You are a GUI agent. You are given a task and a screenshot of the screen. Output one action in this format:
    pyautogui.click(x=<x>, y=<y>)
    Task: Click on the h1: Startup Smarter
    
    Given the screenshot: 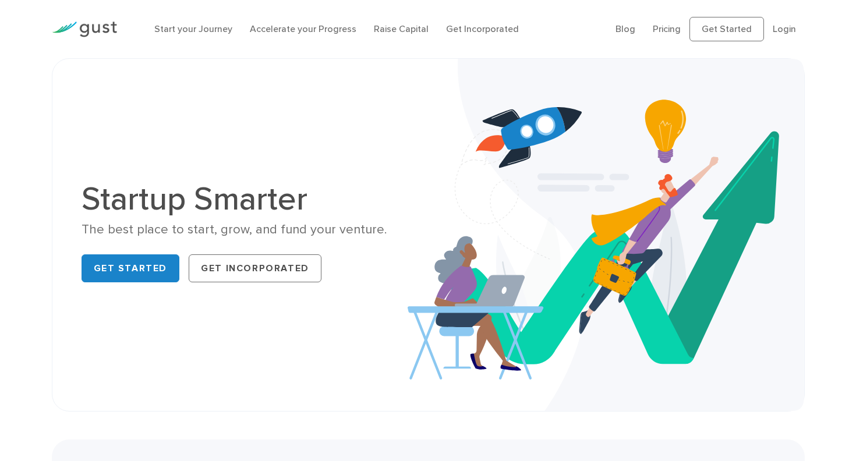 What is the action you would take?
    pyautogui.click(x=250, y=199)
    